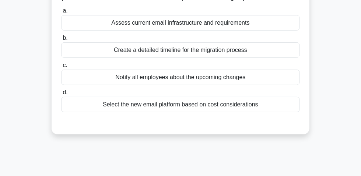 This screenshot has width=361, height=176. I want to click on div: Create a detailed timeline for the migration process, so click(181, 50).